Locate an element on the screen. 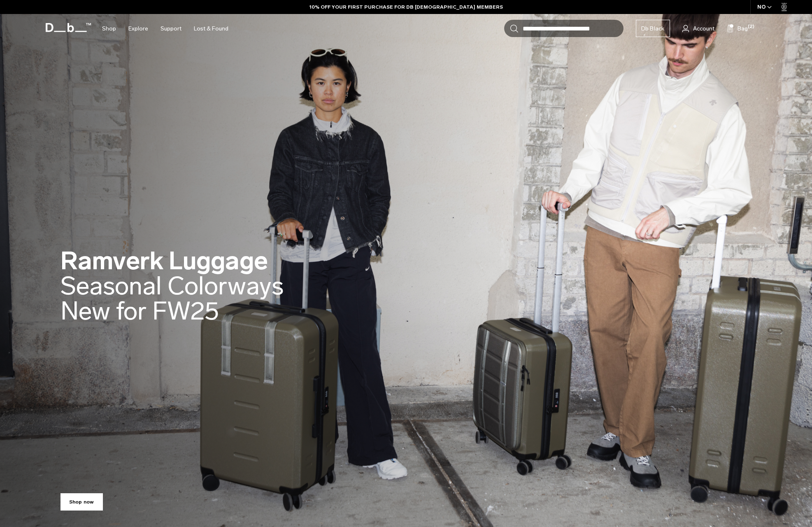  button: Bag (2) is located at coordinates (737, 28).